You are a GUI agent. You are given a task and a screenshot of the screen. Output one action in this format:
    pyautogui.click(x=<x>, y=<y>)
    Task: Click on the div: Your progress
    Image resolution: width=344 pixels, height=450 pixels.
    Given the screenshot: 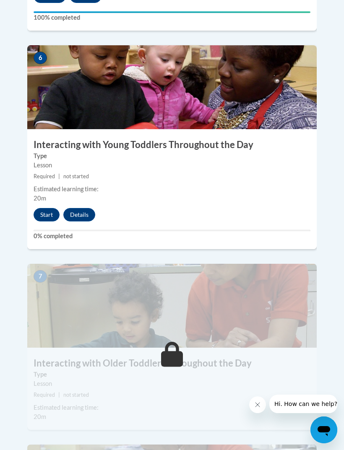 What is the action you would take?
    pyautogui.click(x=172, y=12)
    